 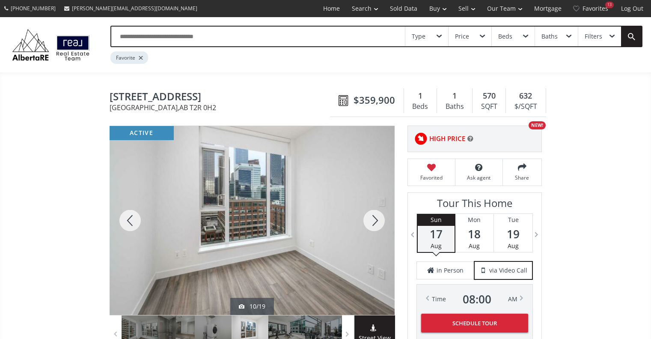 I want to click on div: Sun, so click(x=436, y=220).